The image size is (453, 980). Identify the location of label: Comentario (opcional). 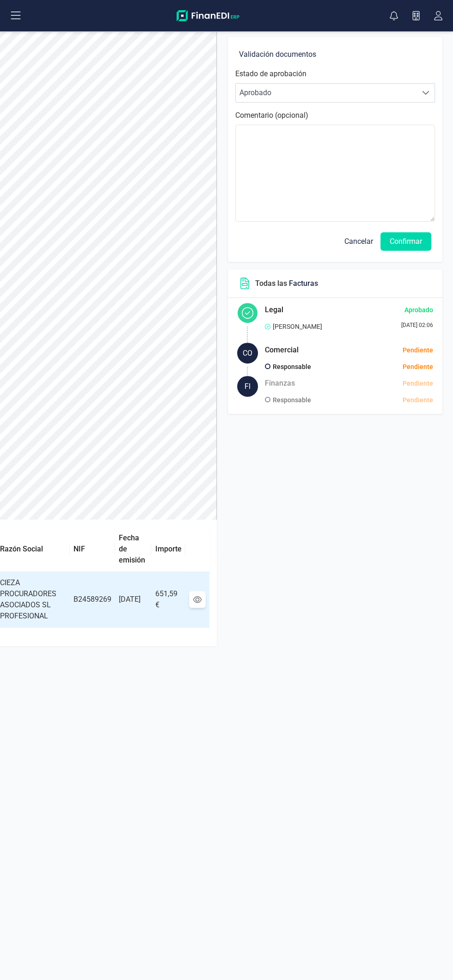
(271, 116).